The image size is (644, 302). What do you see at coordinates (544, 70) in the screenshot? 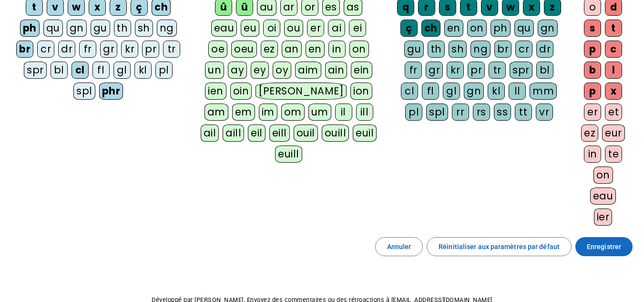
I see `div: bl` at bounding box center [544, 70].